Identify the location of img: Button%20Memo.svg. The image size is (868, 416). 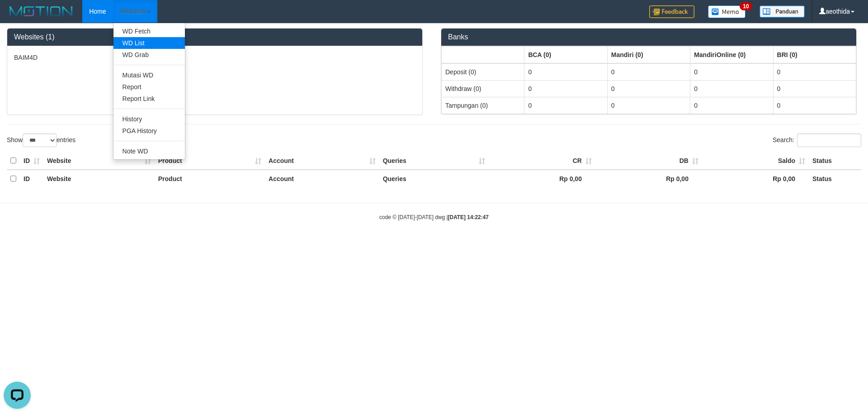
(726, 12).